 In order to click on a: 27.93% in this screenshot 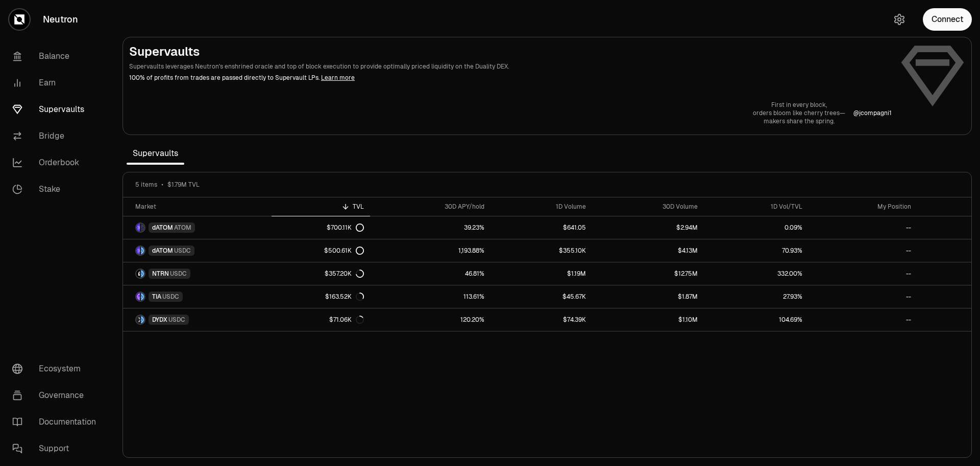, I will do `click(757, 296)`.